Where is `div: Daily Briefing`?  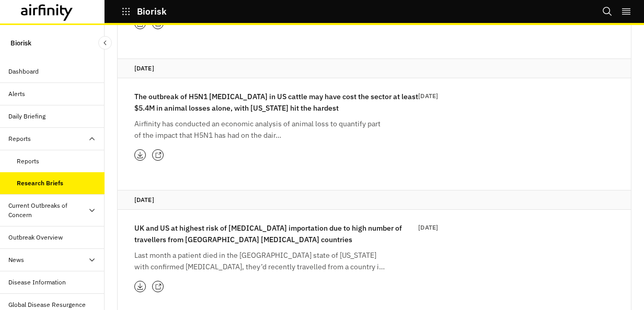
div: Daily Briefing is located at coordinates (27, 117).